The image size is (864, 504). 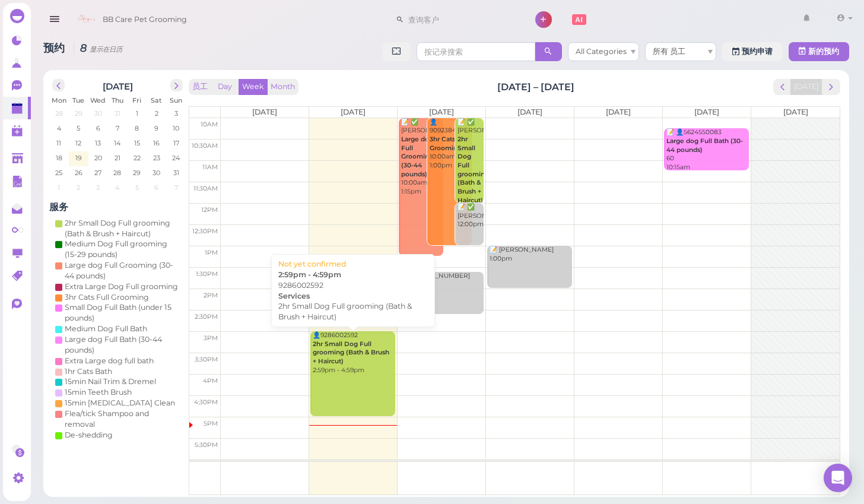 What do you see at coordinates (156, 114) in the screenshot?
I see `span: 2` at bounding box center [156, 114].